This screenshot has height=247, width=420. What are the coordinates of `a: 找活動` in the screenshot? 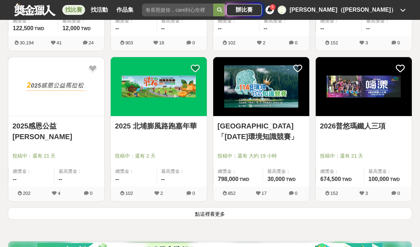 It's located at (99, 10).